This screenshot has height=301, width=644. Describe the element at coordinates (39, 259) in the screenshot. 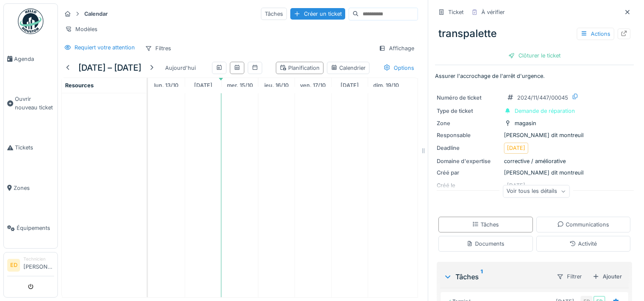

I see `div: Technicien` at that location.